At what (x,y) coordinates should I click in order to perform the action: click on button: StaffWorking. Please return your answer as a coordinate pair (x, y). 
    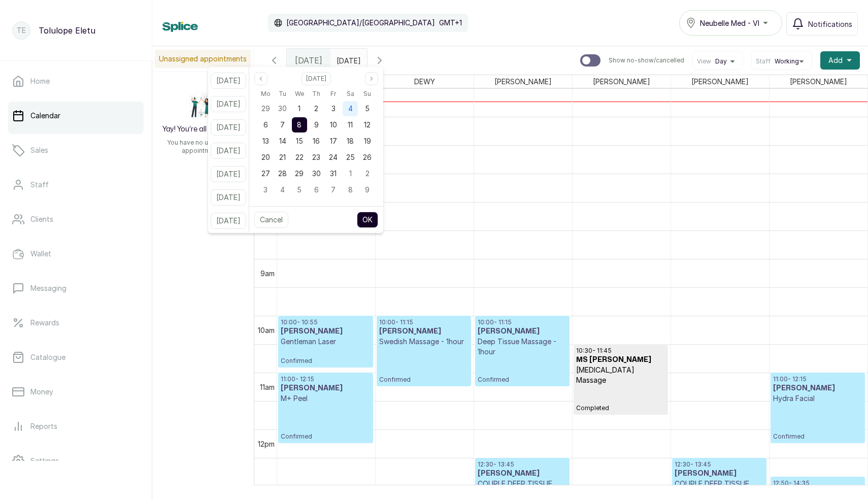
    Looking at the image, I should click on (782, 62).